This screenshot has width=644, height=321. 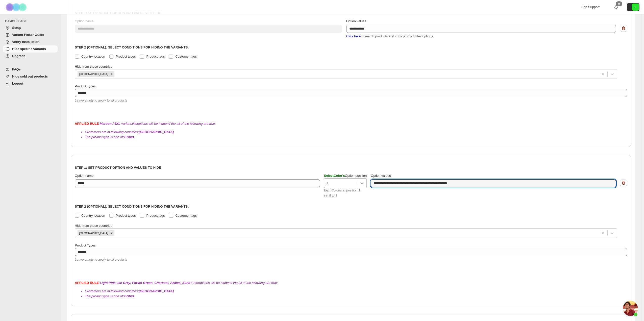 I want to click on div: : variant.title options will be hidden if the all of the following are true:, so click(x=351, y=130).